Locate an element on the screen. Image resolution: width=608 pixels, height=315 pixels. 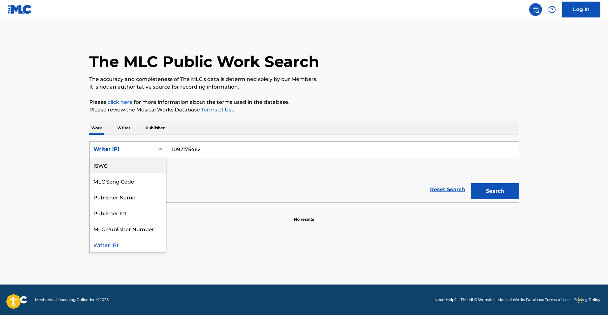
a: The MLC Website is located at coordinates (477, 300).